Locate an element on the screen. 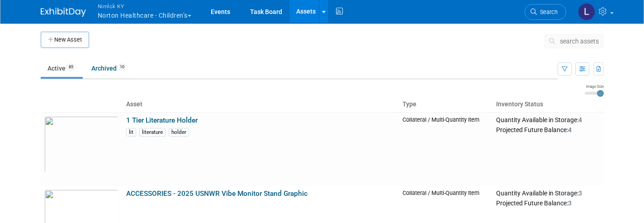 The image size is (644, 223). a: Active85 is located at coordinates (61, 68).